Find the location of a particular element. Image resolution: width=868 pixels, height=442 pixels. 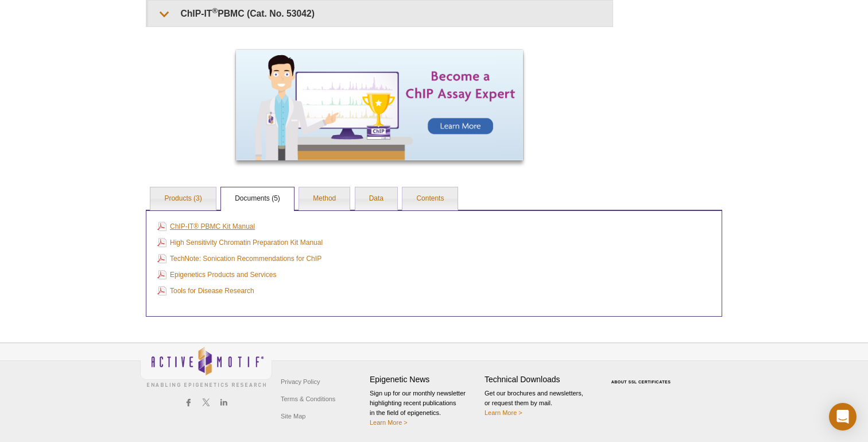

a: ABOUT SSL CERTIFICATES is located at coordinates (642, 382).